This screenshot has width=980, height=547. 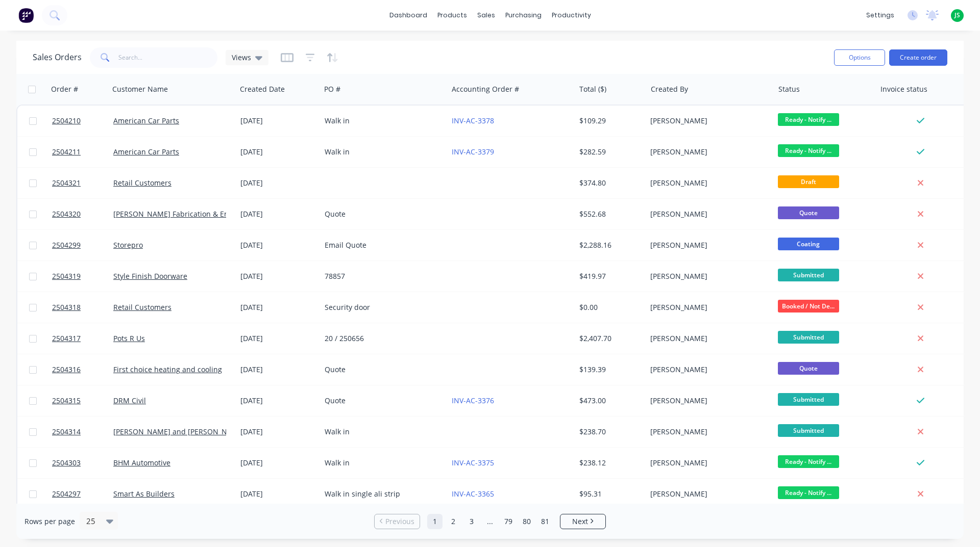 I want to click on span: 2504320, so click(x=66, y=214).